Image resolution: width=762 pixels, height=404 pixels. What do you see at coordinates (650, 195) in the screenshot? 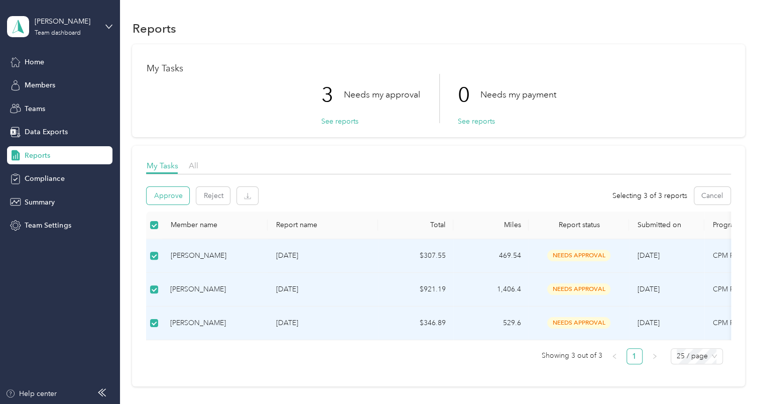
I see `span: Selecting 3 of 3 reports` at bounding box center [650, 195].